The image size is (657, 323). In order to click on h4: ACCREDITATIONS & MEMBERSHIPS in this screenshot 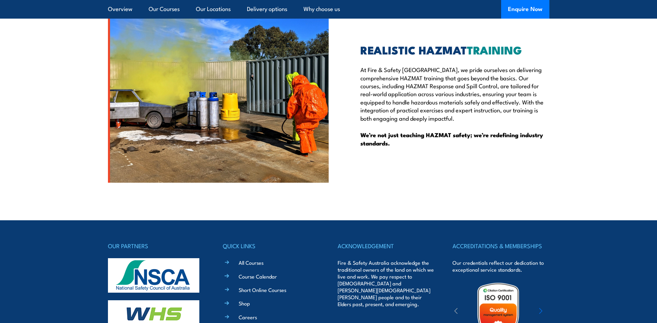, I will do `click(501, 246)`.